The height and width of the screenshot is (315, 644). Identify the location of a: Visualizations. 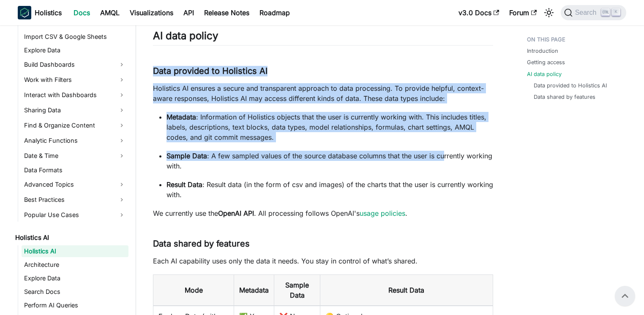
(152, 13).